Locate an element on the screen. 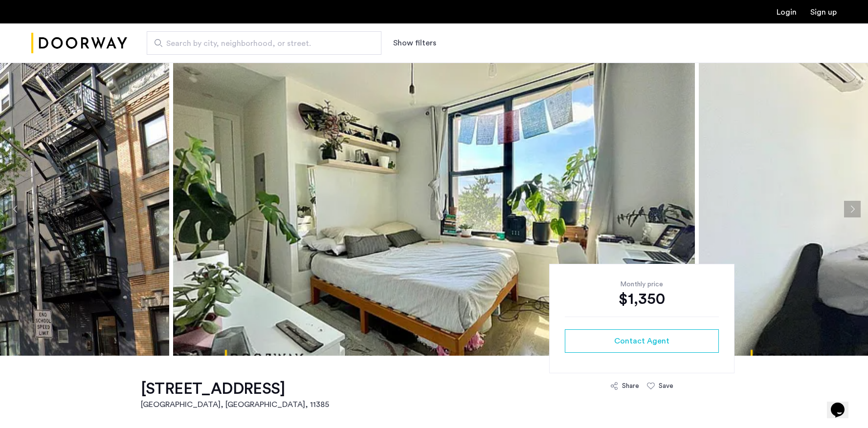 The height and width of the screenshot is (428, 868). div: Save is located at coordinates (666, 386).